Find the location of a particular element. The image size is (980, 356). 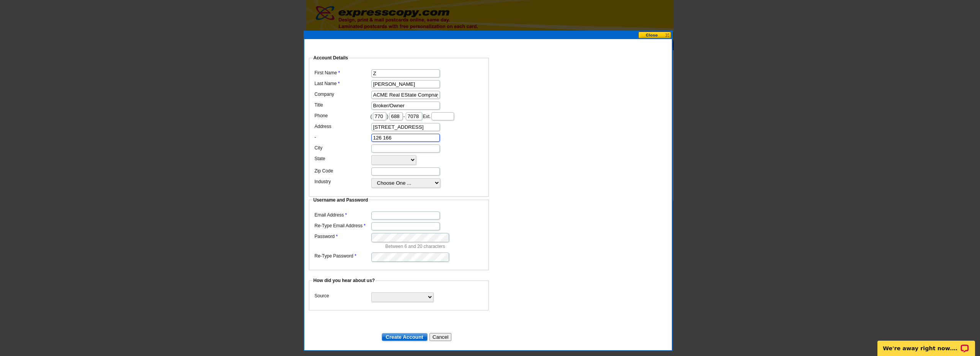

label: Address is located at coordinates (343, 127).